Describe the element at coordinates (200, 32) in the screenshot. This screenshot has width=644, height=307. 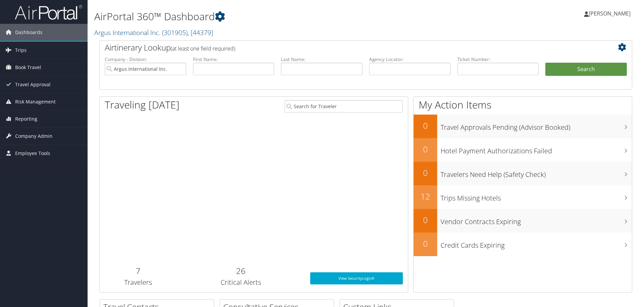
I see `span: , [ 44379 ]` at that location.